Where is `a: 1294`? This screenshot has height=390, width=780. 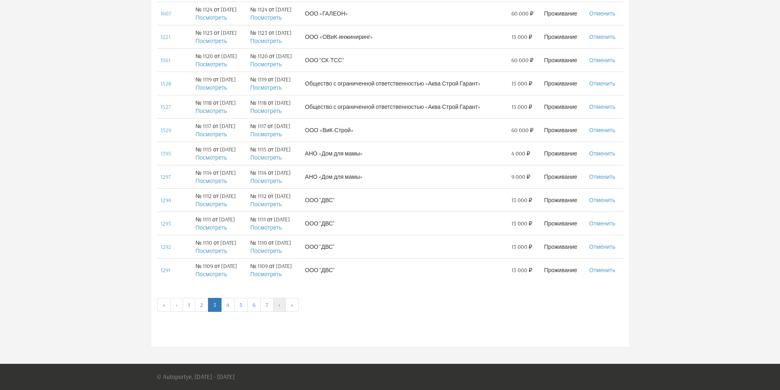
a: 1294 is located at coordinates (166, 200).